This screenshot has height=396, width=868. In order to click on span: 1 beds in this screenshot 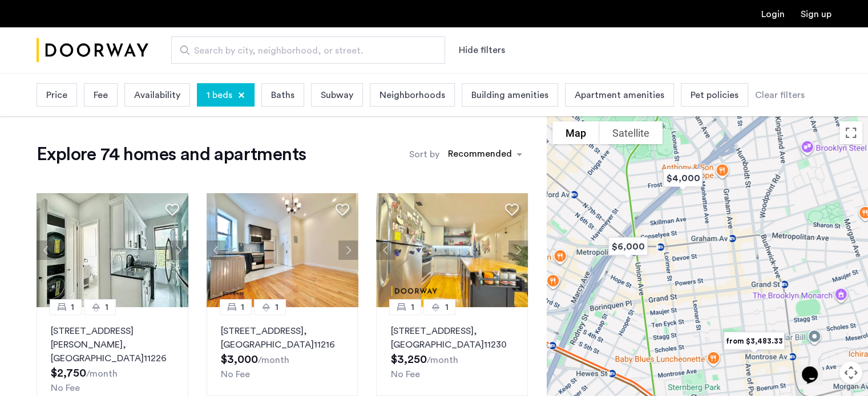, I will do `click(219, 96)`.